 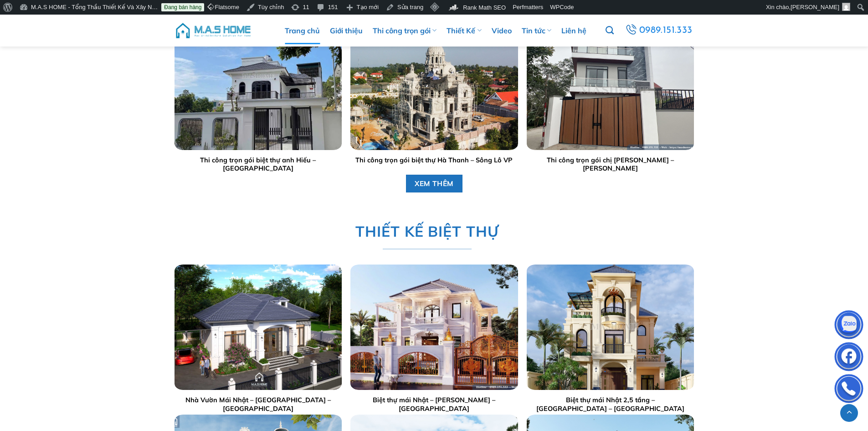 I want to click on span: 0989.151.333, so click(x=667, y=30).